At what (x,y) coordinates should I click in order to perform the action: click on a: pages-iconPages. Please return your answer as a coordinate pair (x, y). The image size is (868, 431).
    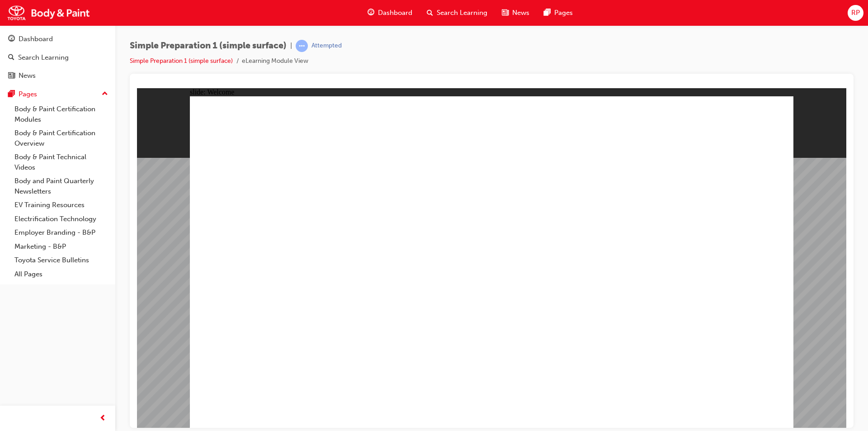
    Looking at the image, I should click on (558, 13).